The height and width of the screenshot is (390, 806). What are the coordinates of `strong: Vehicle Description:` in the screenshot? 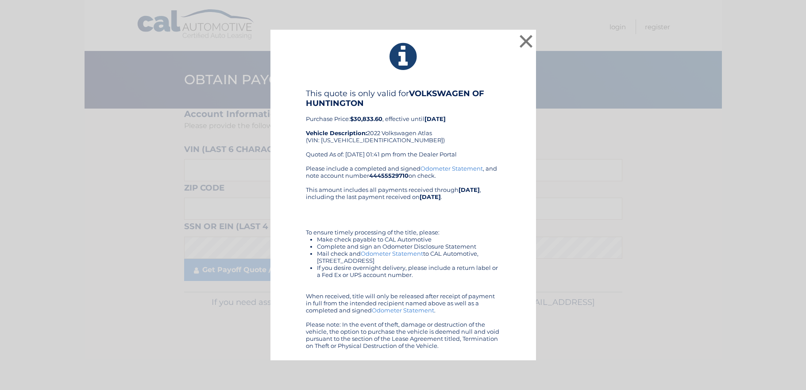 It's located at (337, 133).